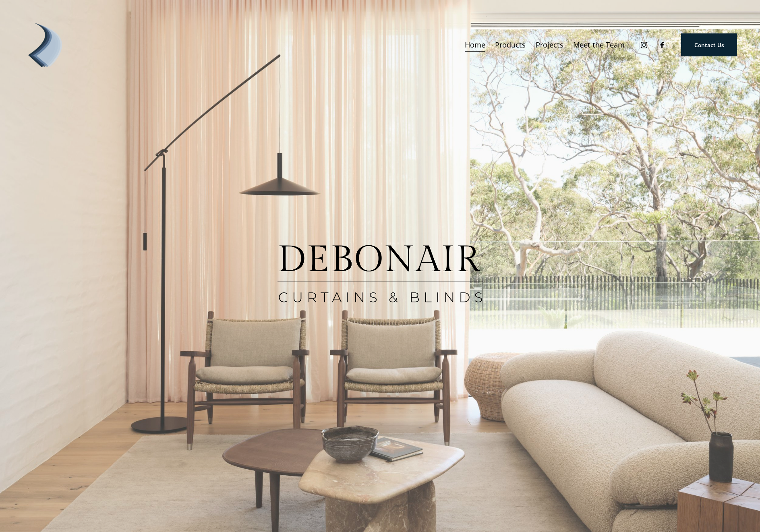 This screenshot has height=532, width=760. Describe the element at coordinates (511, 44) in the screenshot. I see `a: folder dropdown` at that location.